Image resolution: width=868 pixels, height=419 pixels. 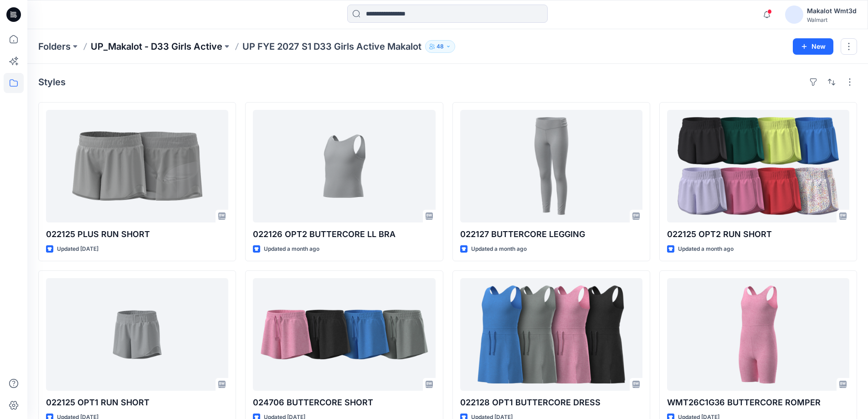 I want to click on p: 48, so click(x=440, y=46).